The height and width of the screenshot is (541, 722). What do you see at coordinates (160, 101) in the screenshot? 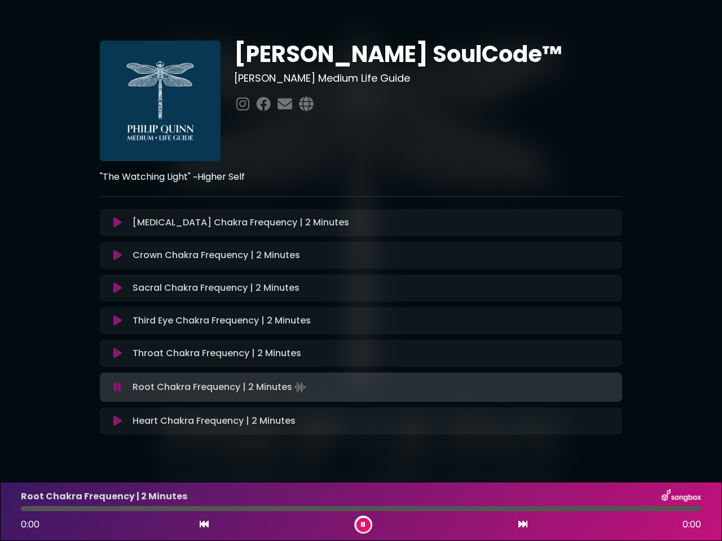
I see `img: I7IJcRuSRYWixn1lNlhH` at bounding box center [160, 101].